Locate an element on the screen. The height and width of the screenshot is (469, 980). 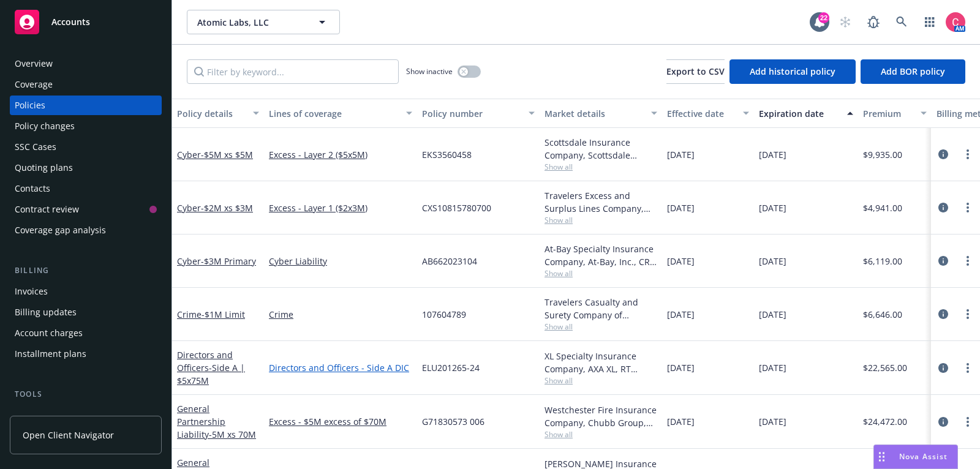
a: Excess - Layer 2 ($5x5M) is located at coordinates (341, 154).